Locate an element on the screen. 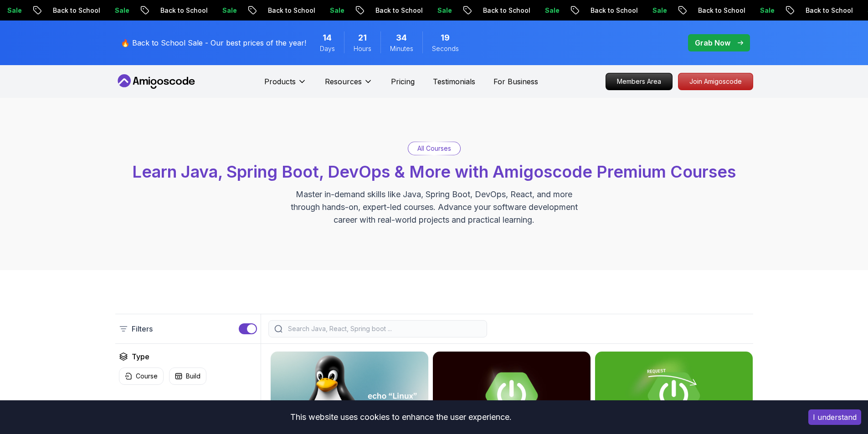 The width and height of the screenshot is (868, 434). button: Build is located at coordinates (188, 376).